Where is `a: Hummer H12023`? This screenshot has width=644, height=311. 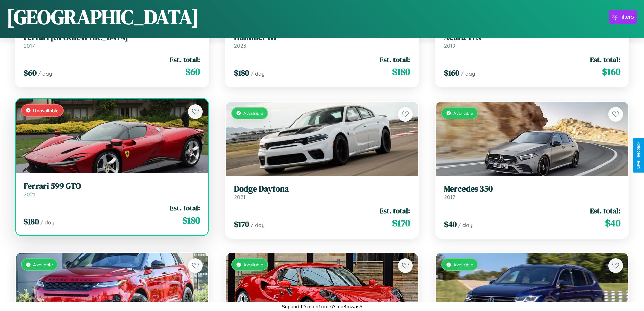 a: Hummer H12023 is located at coordinates (322, 41).